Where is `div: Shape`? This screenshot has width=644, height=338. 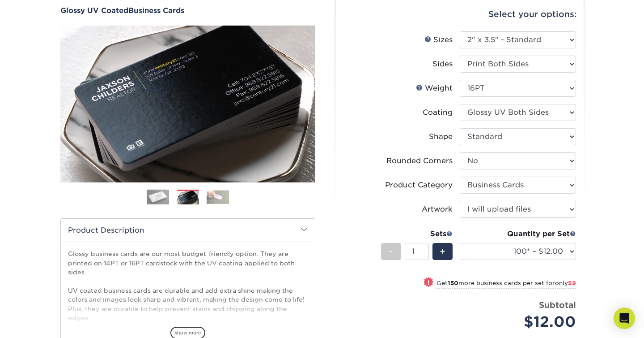 div: Shape is located at coordinates (441, 137).